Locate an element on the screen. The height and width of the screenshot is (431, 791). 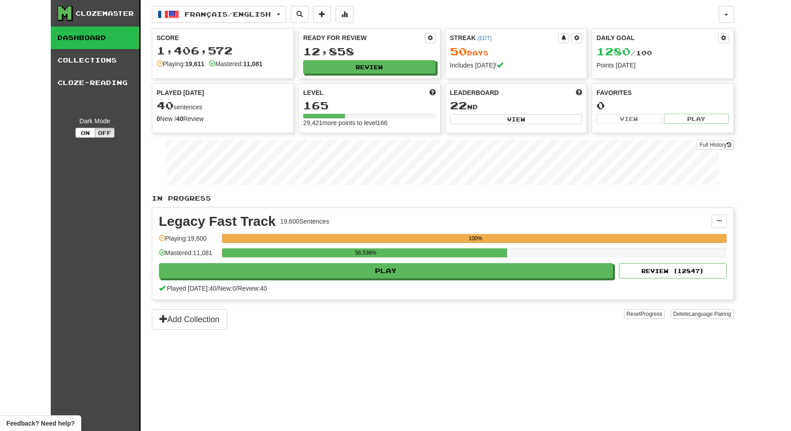
div: Clozemaster is located at coordinates (105, 13).